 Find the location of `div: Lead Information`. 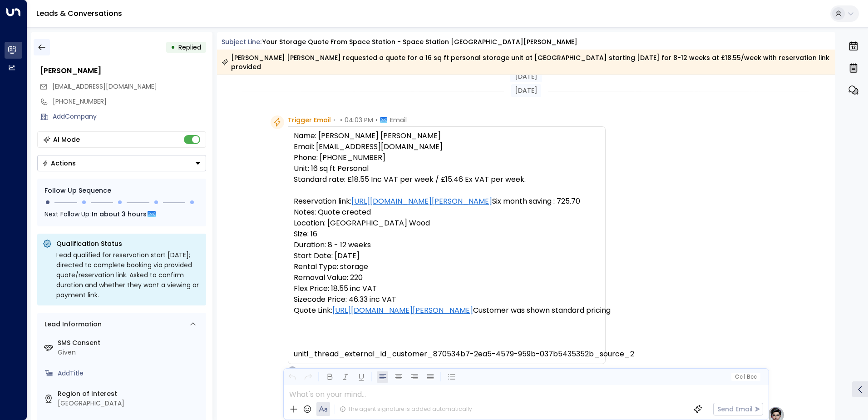

div: Lead Information is located at coordinates (72, 324).